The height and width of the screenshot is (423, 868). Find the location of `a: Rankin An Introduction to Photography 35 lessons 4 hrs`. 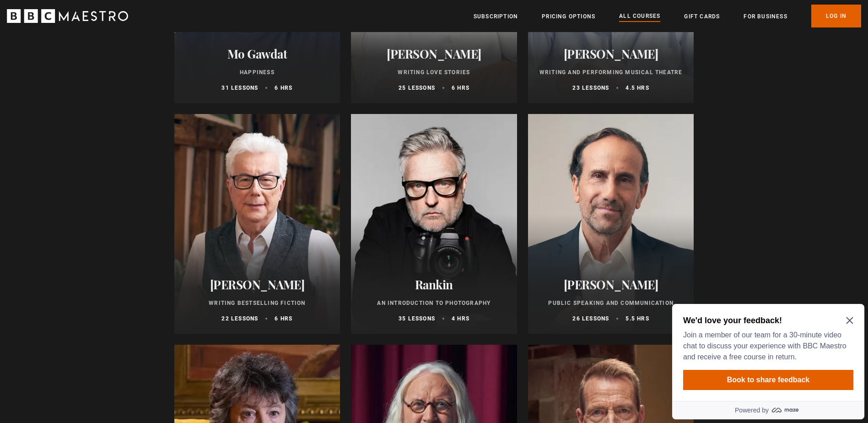

a: Rankin An Introduction to Photography 35 lessons 4 hrs is located at coordinates (434, 224).